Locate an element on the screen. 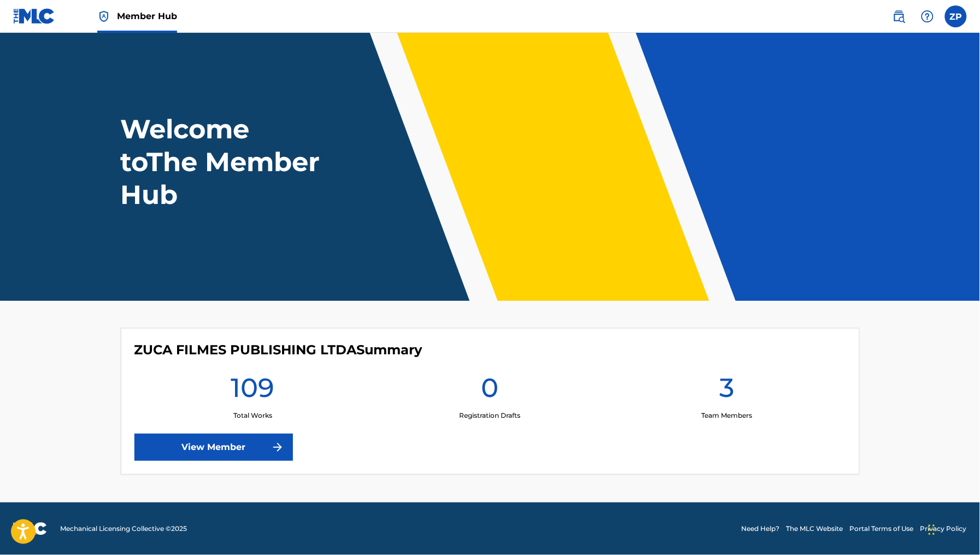 Image resolution: width=980 pixels, height=555 pixels. div: Arrastar is located at coordinates (932, 530).